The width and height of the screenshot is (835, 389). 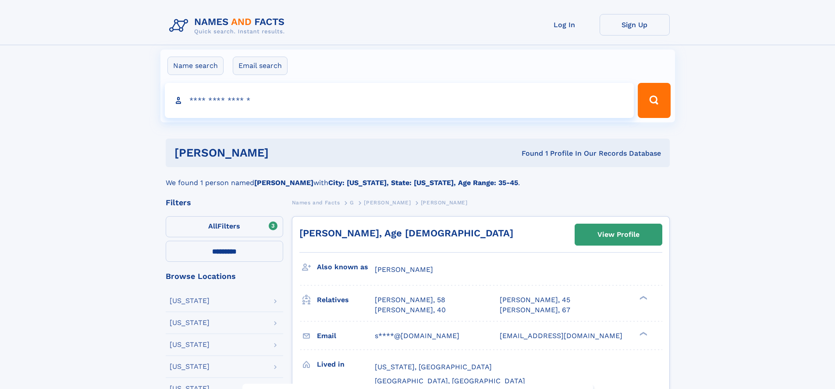 I want to click on h3: Email, so click(x=346, y=336).